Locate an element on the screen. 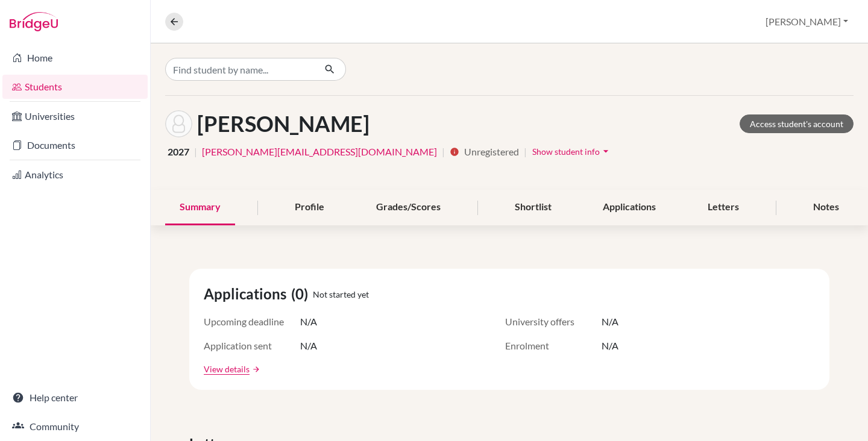 This screenshot has width=868, height=441. a: Universities is located at coordinates (75, 116).